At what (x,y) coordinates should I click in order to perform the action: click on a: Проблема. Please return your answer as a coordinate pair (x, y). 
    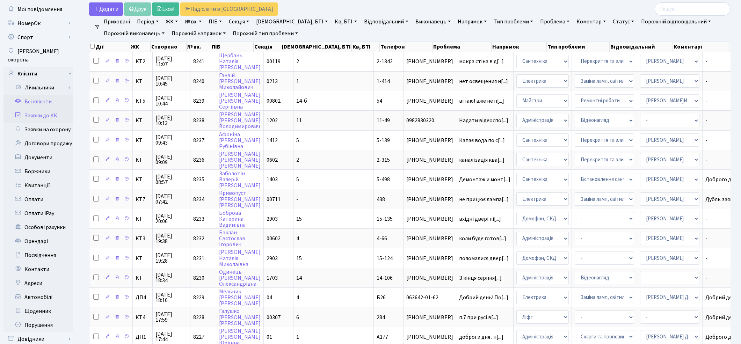
    Looking at the image, I should click on (555, 22).